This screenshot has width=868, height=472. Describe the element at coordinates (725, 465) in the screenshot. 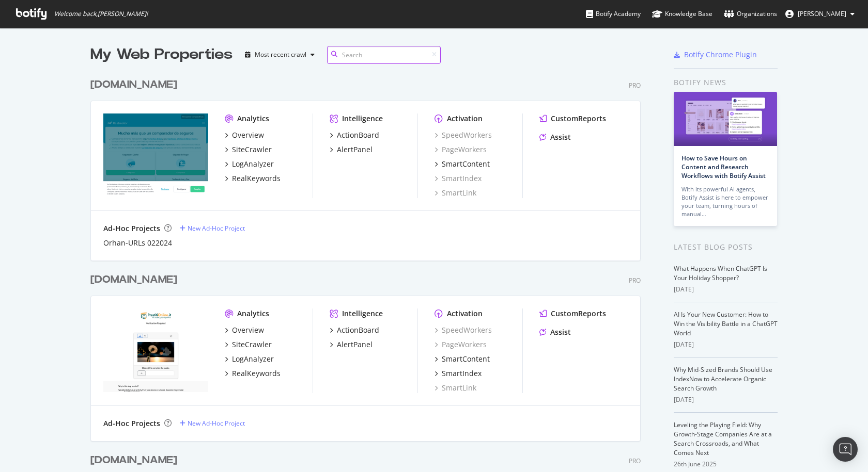

I see `div: 26th June 2025` at that location.